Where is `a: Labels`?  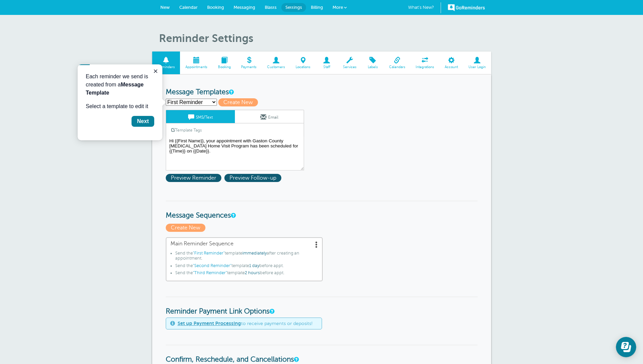
a: Labels is located at coordinates (373, 63).